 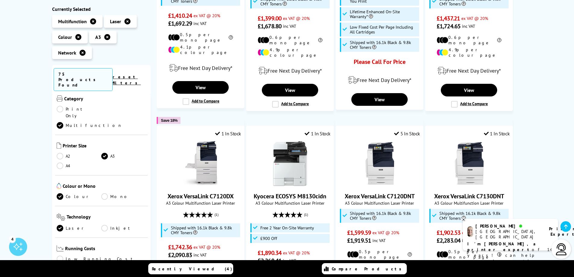 I want to click on span: Save 18%, so click(x=169, y=120).